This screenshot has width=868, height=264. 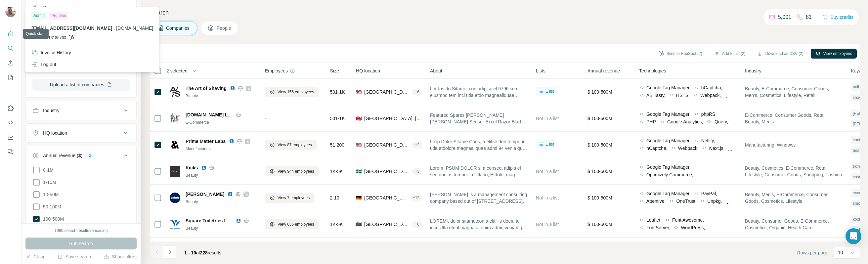 What do you see at coordinates (51, 53) in the screenshot?
I see `div: Invoice History` at bounding box center [51, 53].